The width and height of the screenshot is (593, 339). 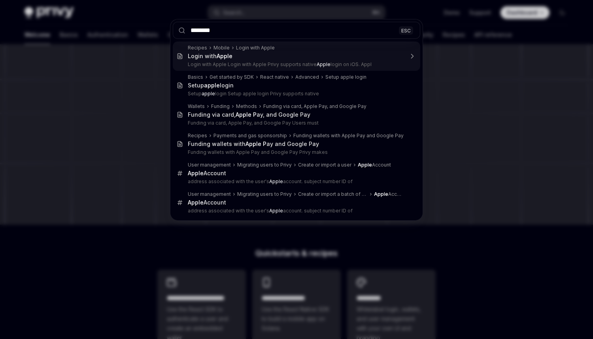 I want to click on div: Mobile, so click(x=222, y=48).